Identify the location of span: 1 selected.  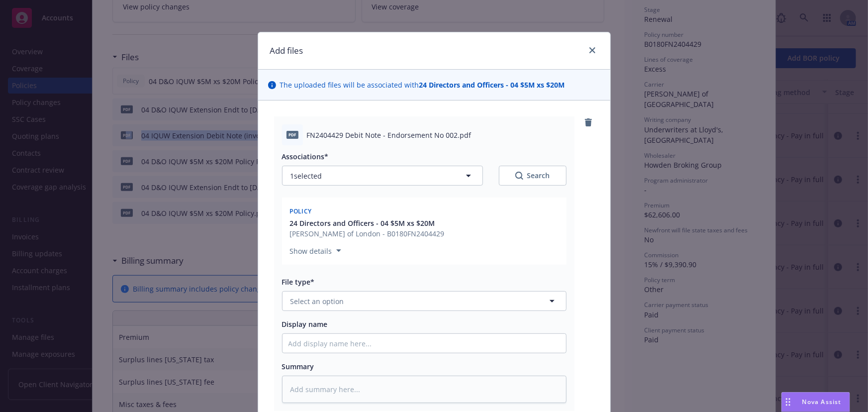
(306, 176).